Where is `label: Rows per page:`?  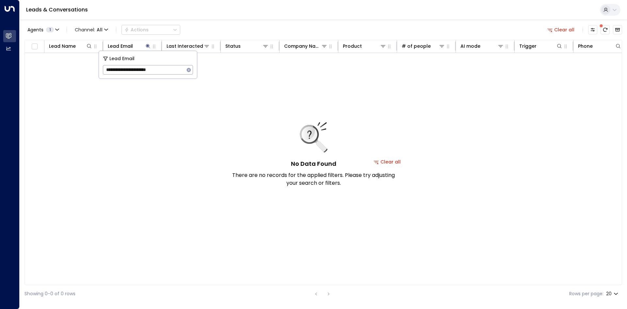
label: Rows per page: is located at coordinates (586, 293).